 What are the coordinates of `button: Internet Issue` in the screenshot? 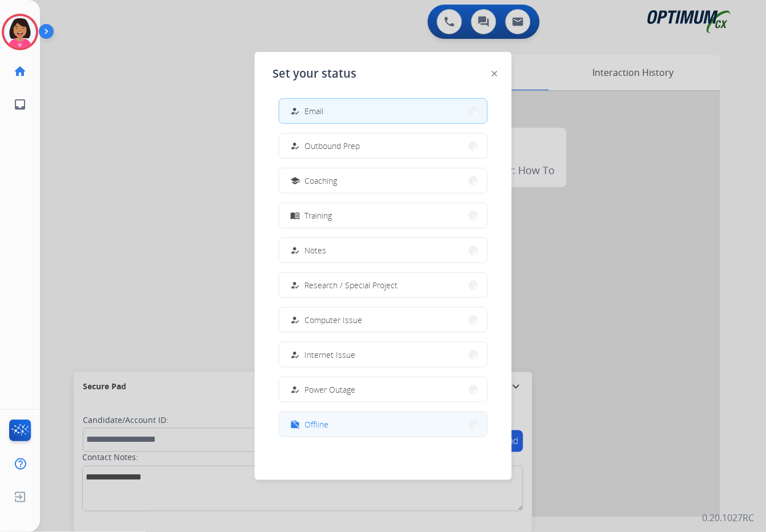 It's located at (383, 354).